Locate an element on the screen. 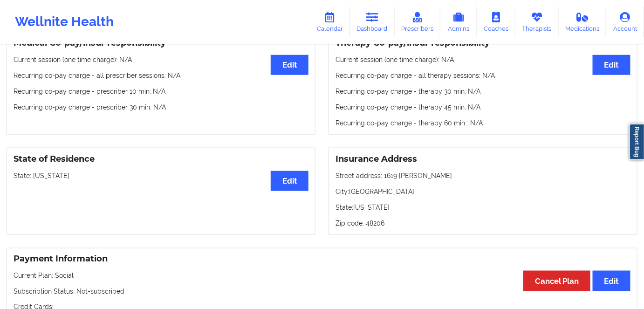 Image resolution: width=644 pixels, height=309 pixels. a: Account is located at coordinates (625, 22).